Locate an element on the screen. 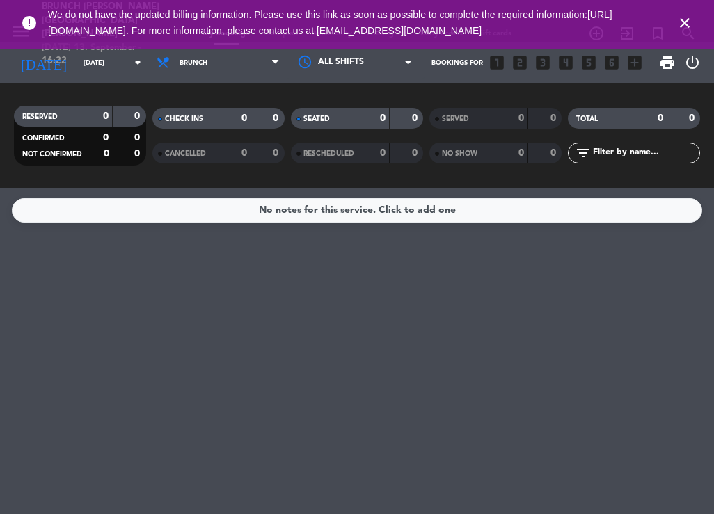  i: looks_6 is located at coordinates (612, 63).